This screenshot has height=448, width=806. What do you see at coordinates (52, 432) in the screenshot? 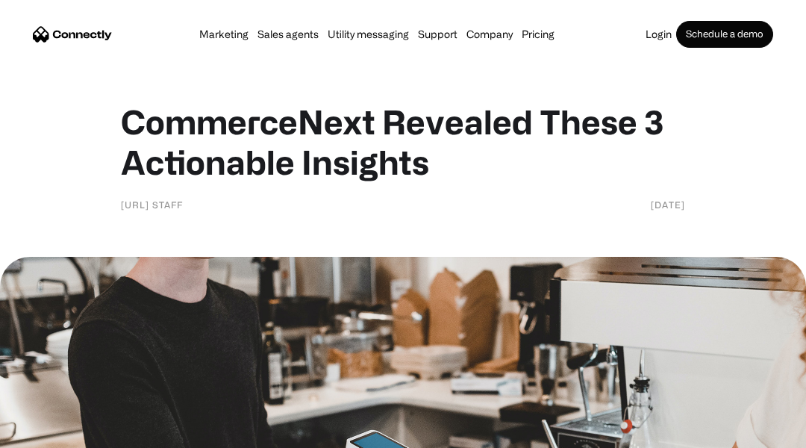
I see `aside: Language selected: English` at bounding box center [52, 432].